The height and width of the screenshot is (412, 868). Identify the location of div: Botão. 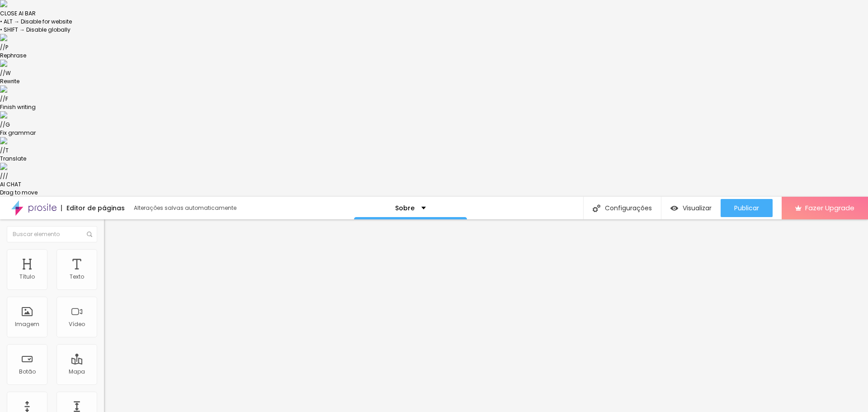
(27, 372).